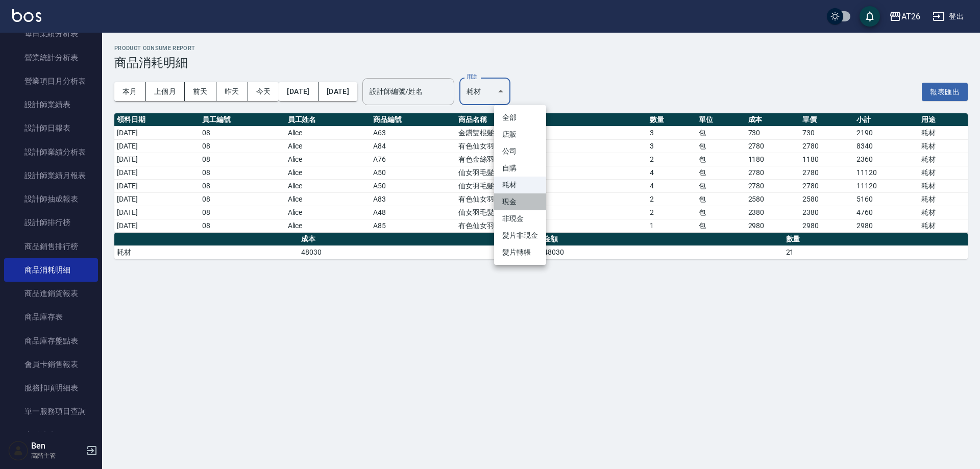 Image resolution: width=980 pixels, height=469 pixels. What do you see at coordinates (520, 235) in the screenshot?
I see `li: 髮片非現金` at bounding box center [520, 235].